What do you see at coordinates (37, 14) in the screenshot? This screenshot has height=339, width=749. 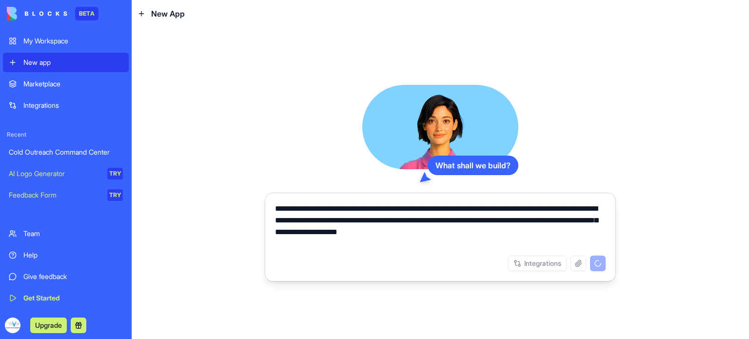 I see `img: logo` at bounding box center [37, 14].